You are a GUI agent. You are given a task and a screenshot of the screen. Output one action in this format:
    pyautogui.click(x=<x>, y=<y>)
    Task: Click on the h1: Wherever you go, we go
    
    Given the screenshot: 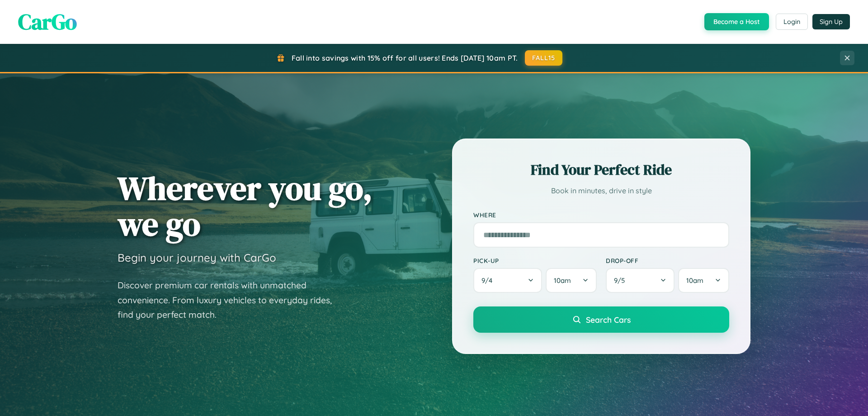 What is the action you would take?
    pyautogui.click(x=245, y=206)
    